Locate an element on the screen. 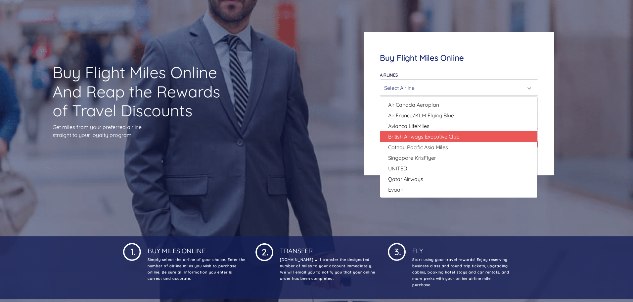 This screenshot has width=633, height=302. span: Singapore KrisFlyer is located at coordinates (412, 158).